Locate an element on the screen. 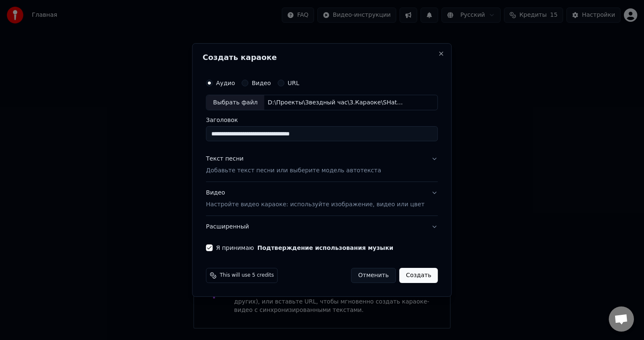 This screenshot has height=340, width=644. p: Настройте видео караоке: используйте изображение, видео или цвет is located at coordinates (315, 205).